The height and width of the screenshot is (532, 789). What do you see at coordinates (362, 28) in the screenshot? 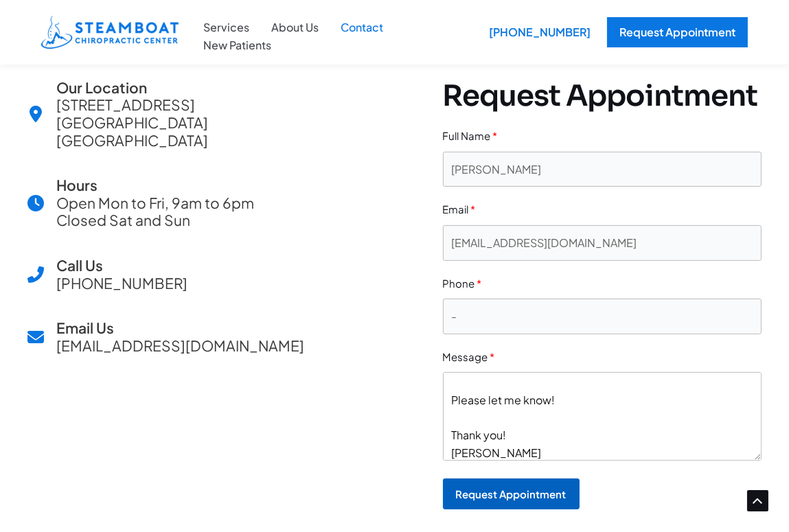
I see `a: Contact` at bounding box center [362, 28].